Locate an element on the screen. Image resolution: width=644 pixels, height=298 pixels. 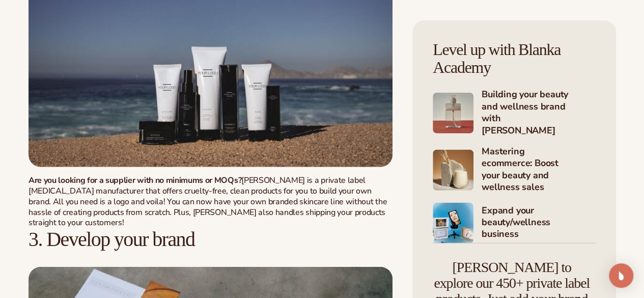
a: Shopify Image 4 Expand your beauty/wellness business is located at coordinates (514, 223).